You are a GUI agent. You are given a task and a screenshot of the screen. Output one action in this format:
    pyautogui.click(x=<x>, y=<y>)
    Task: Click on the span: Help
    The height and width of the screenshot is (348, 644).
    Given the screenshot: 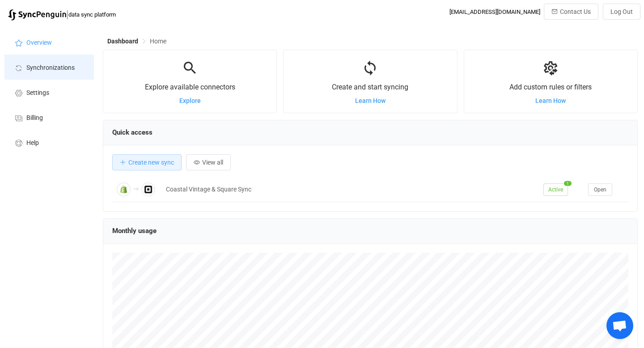 What is the action you would take?
    pyautogui.click(x=33, y=143)
    